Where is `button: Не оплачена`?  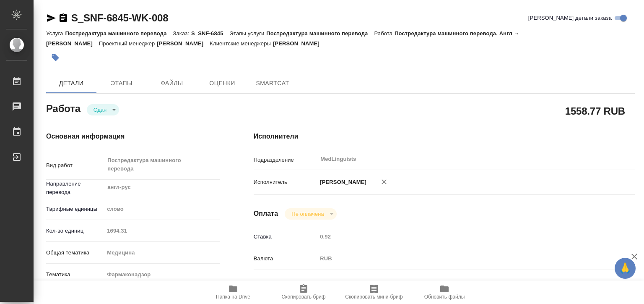
button: Не оплачена is located at coordinates (307, 214).